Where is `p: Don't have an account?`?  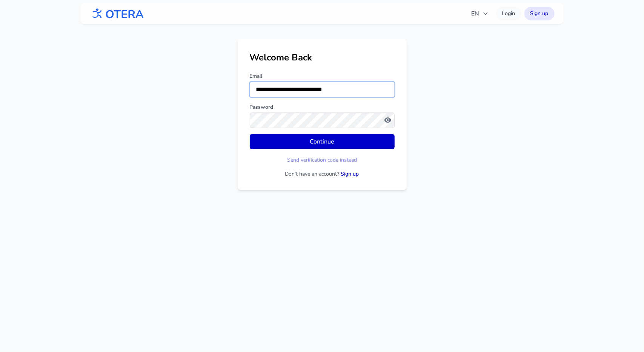
p: Don't have an account? is located at coordinates (322, 174).